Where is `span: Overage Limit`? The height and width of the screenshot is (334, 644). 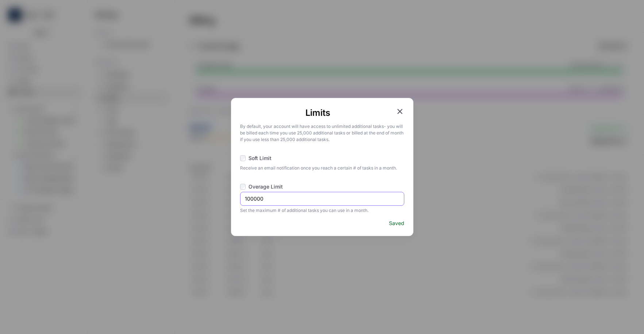 span: Overage Limit is located at coordinates (266, 187).